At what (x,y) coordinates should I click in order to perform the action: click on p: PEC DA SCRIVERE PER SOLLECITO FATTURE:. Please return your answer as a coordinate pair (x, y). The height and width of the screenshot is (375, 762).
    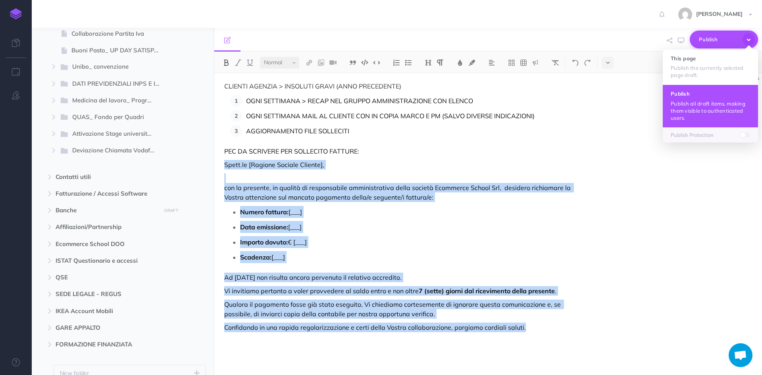
    Looking at the image, I should click on (406, 151).